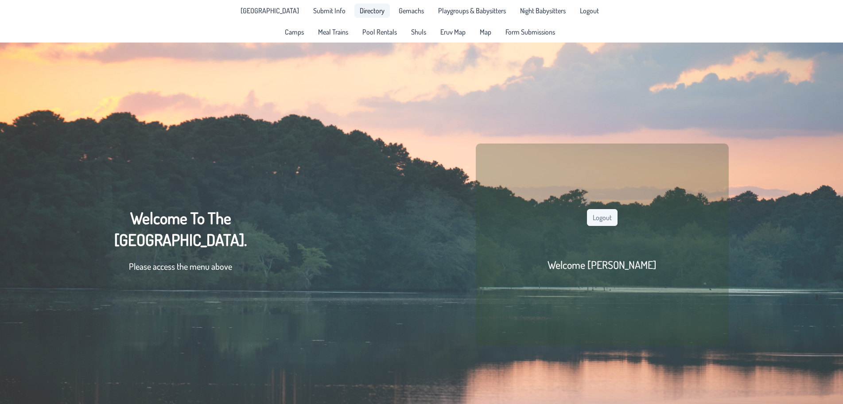  Describe the element at coordinates (543, 11) in the screenshot. I see `span: Night Babysitters` at that location.